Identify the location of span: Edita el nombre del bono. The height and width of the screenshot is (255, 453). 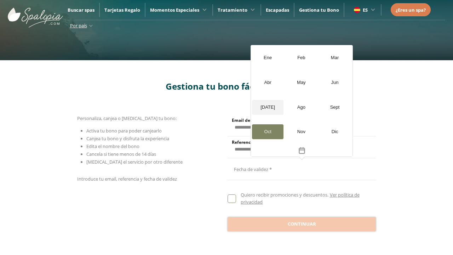
(113, 146).